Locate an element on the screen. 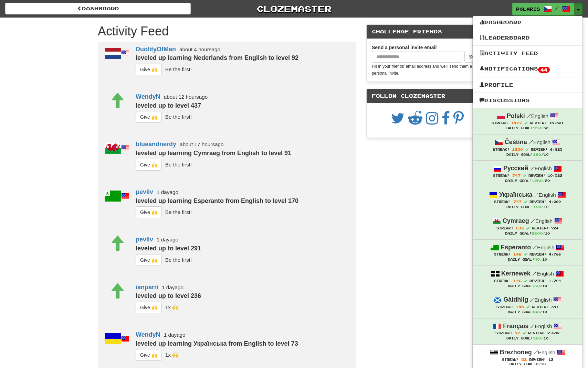  strong: Français is located at coordinates (516, 326).